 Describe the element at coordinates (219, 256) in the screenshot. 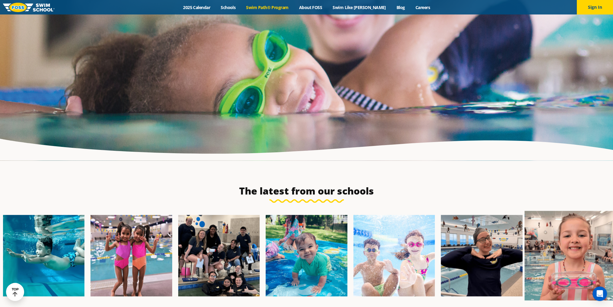

I see `img: Fa25-Website-Images-2-600x600.png` at that location.